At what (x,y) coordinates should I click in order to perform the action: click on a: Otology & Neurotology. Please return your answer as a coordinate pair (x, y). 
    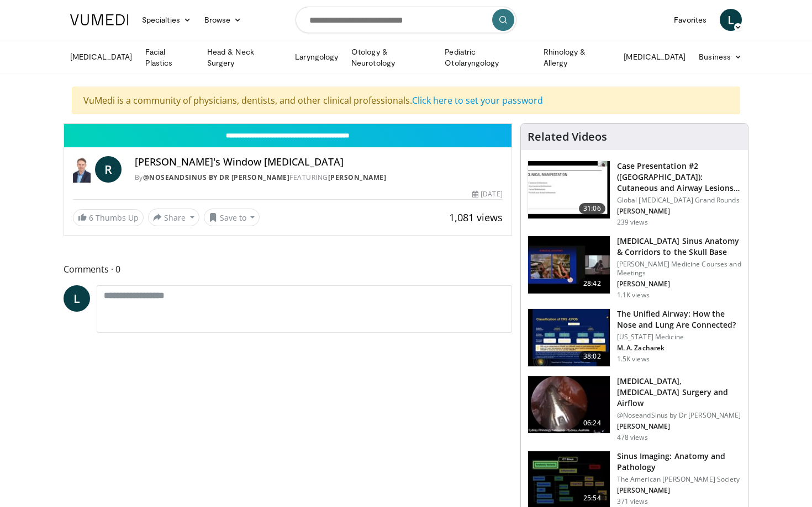
    Looking at the image, I should click on (391, 57).